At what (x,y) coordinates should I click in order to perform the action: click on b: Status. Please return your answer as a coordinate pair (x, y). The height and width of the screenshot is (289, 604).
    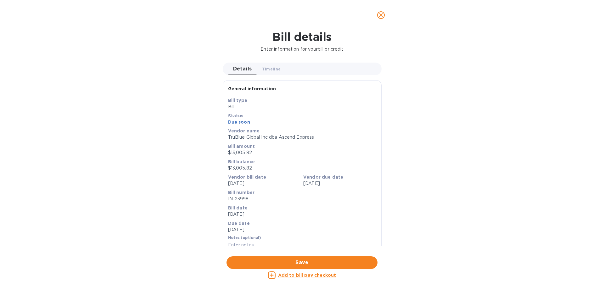
    Looking at the image, I should click on (235, 116).